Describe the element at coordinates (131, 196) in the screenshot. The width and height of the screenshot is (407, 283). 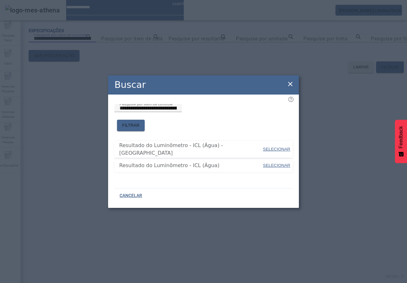
I see `span: CANCELAR` at that location.